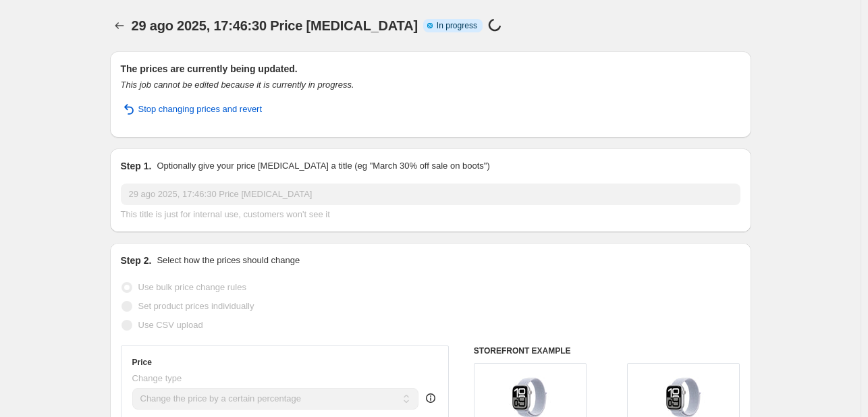  What do you see at coordinates (431, 69) in the screenshot?
I see `h2: The prices are currently being updated.` at bounding box center [431, 69].